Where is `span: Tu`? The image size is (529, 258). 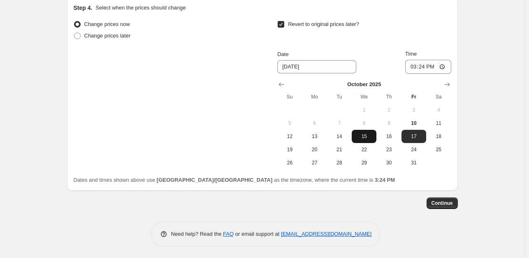
span: Tu is located at coordinates (340, 97).